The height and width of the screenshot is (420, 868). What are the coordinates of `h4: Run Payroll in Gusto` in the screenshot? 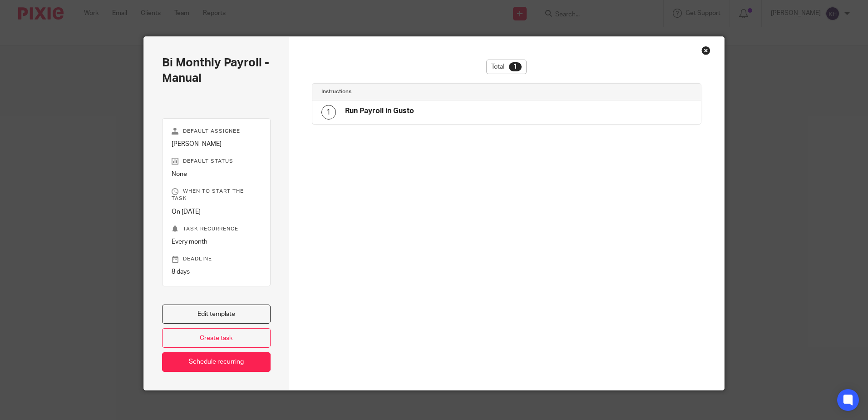 It's located at (379, 111).